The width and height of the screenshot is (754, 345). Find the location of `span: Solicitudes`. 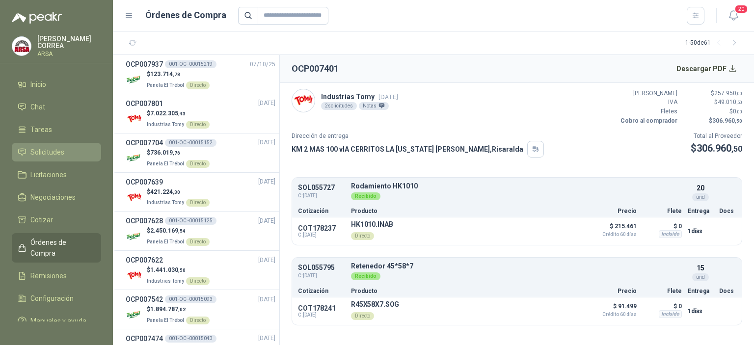

span: Solicitudes is located at coordinates (47, 152).